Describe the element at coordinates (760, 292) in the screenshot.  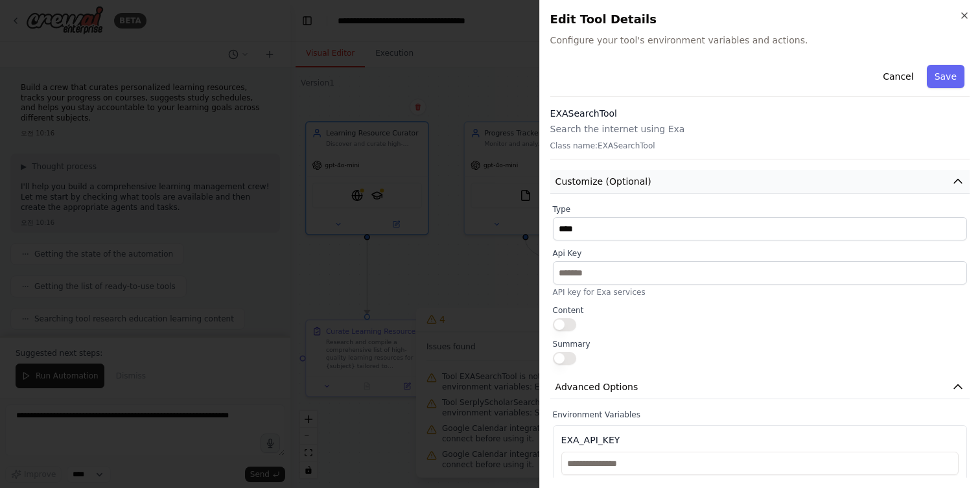
I see `p: API key for Exa services` at that location.